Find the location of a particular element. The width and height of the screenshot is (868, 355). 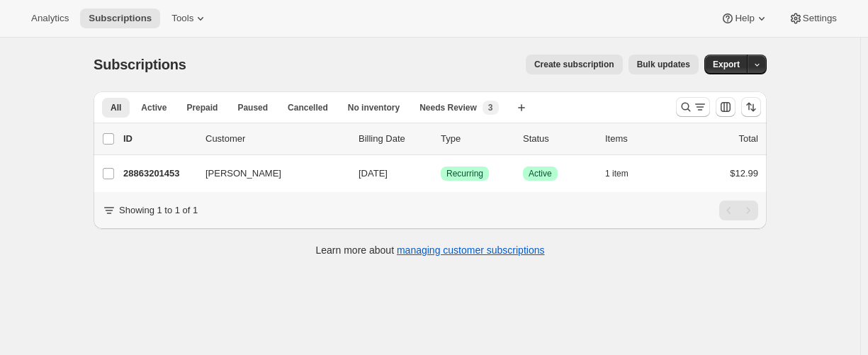

p: 28863201453 is located at coordinates (159, 174).